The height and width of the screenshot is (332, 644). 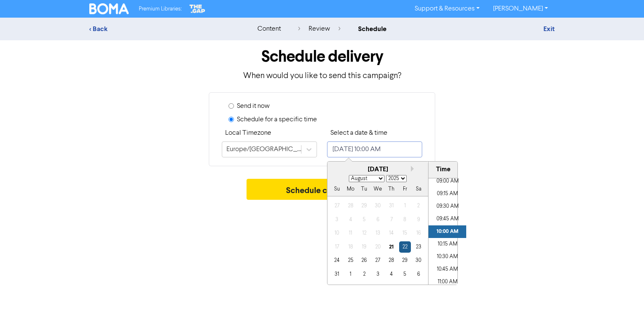 What do you see at coordinates (418, 233) in the screenshot?
I see `div: day-16` at bounding box center [418, 233].